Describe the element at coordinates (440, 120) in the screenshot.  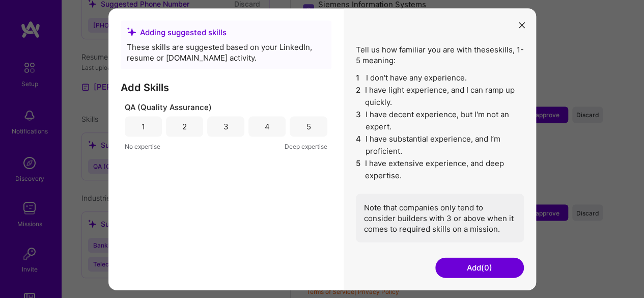
I see `li: I have decent experience, but I'm not an expert.` at that location.